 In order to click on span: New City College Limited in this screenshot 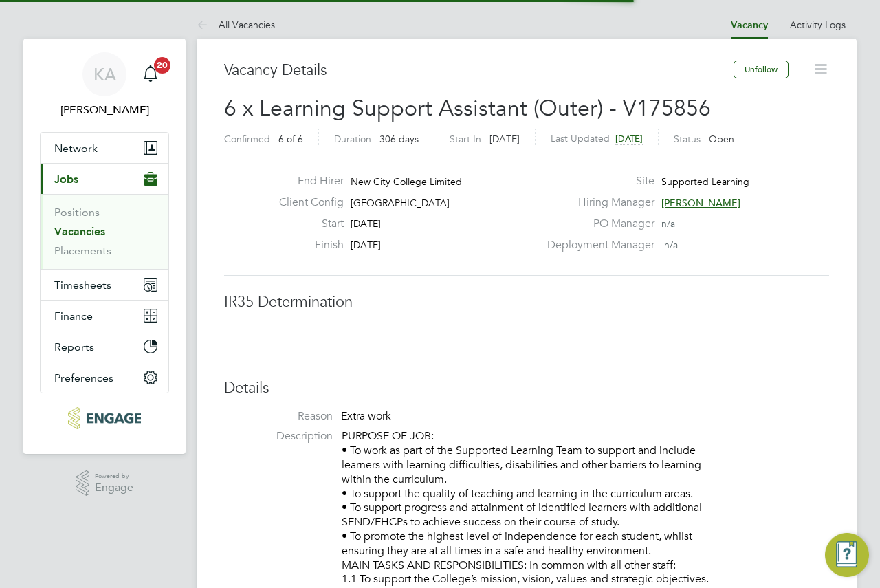, I will do `click(407, 181)`.